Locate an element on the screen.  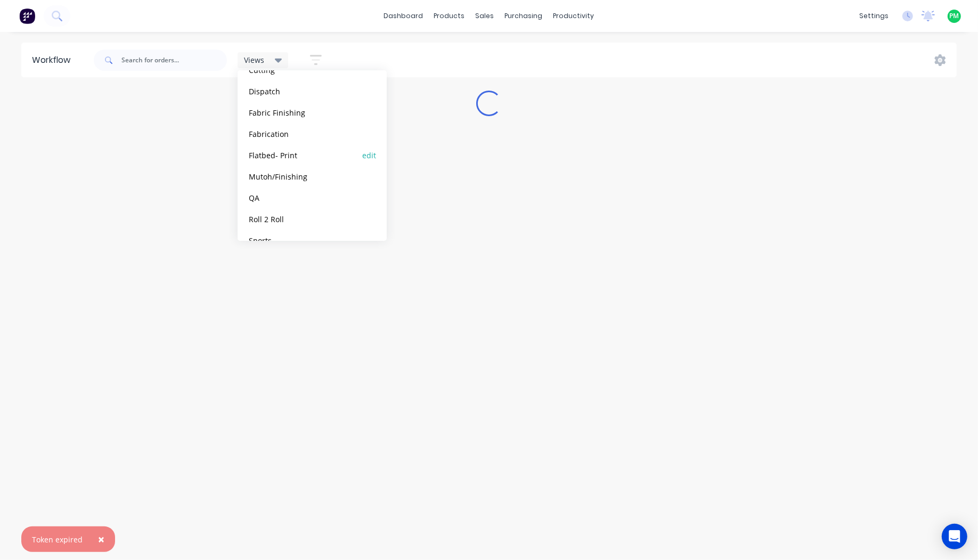
div: productivity is located at coordinates (574, 16).